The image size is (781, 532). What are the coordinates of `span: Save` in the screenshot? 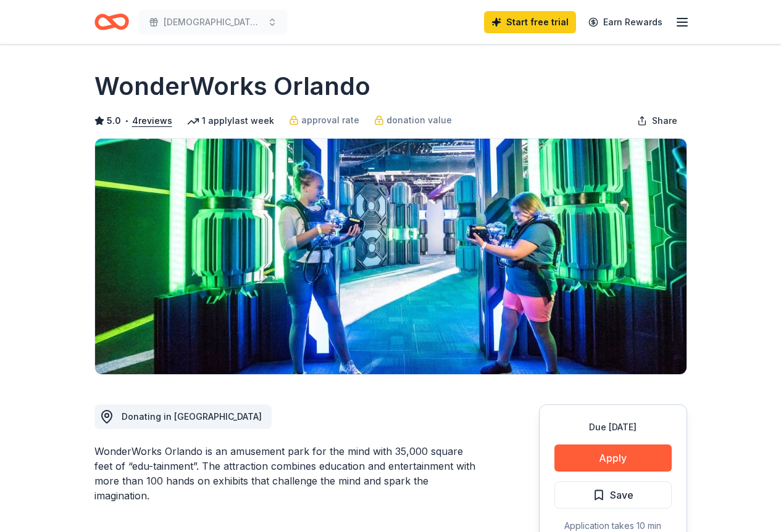 It's located at (621, 495).